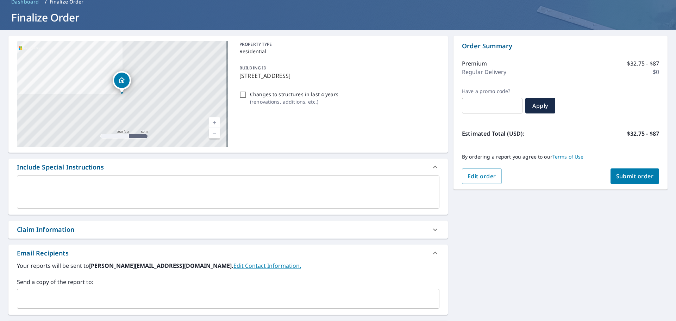  I want to click on button: Edit order, so click(482, 176).